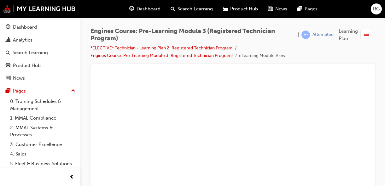 This screenshot has width=385, height=186. What do you see at coordinates (40, 66) in the screenshot?
I see `a: Product Hub` at bounding box center [40, 66].